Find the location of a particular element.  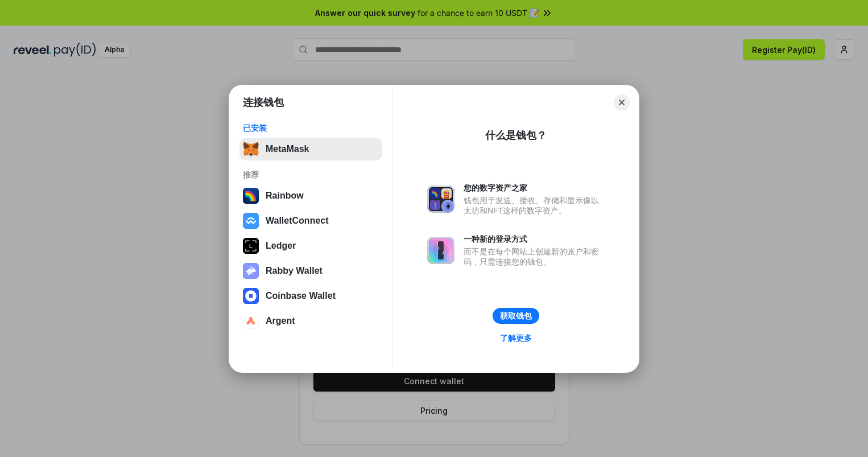

div: Rabby Wallet is located at coordinates (294, 271).